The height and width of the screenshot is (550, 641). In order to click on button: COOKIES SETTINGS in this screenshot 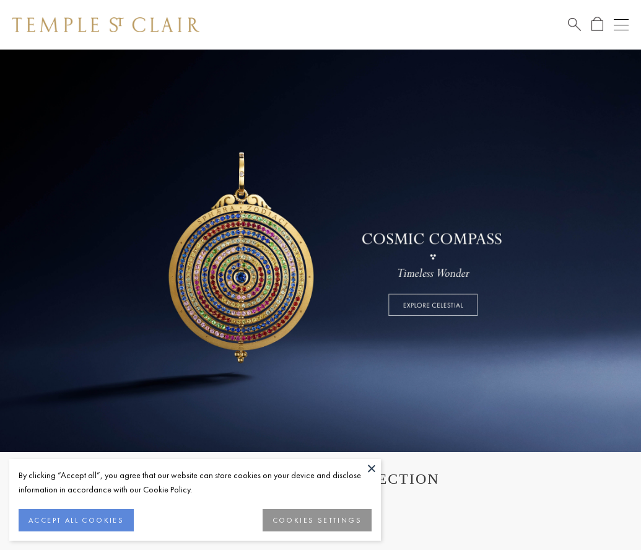, I will do `click(317, 520)`.